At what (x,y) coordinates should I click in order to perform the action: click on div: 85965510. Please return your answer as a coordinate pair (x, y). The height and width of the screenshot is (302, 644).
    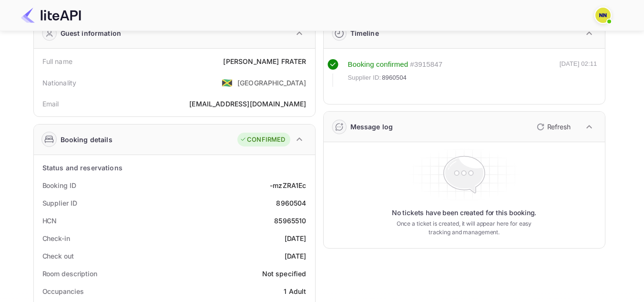
    Looking at the image, I should click on (289, 220).